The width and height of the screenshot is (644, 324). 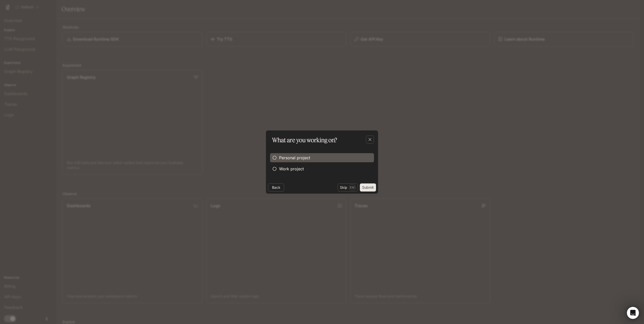 What do you see at coordinates (305, 140) in the screenshot?
I see `p: What are you working on?` at bounding box center [305, 140].